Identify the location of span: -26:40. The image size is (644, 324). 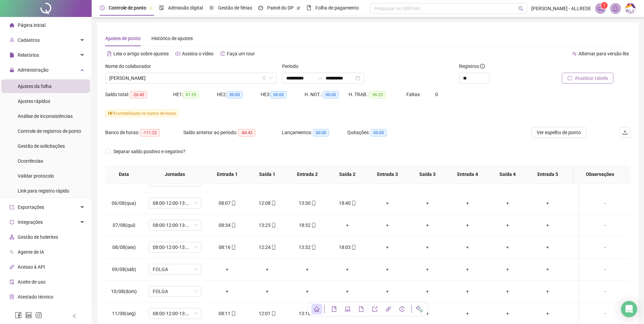
(138, 95).